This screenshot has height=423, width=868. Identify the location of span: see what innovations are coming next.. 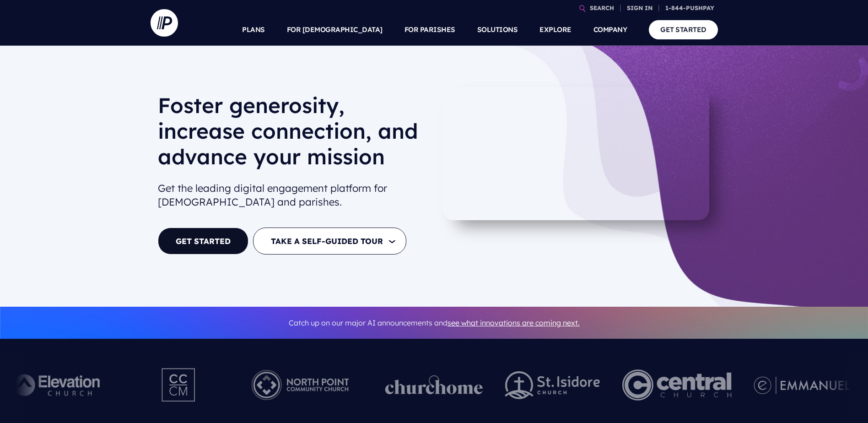
(514, 323).